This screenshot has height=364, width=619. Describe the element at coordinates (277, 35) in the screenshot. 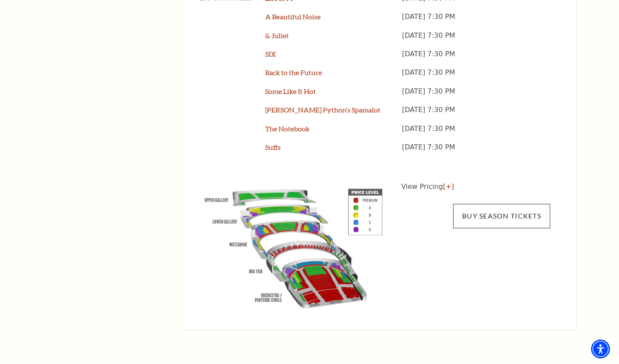

I see `a: & Juliet` at that location.